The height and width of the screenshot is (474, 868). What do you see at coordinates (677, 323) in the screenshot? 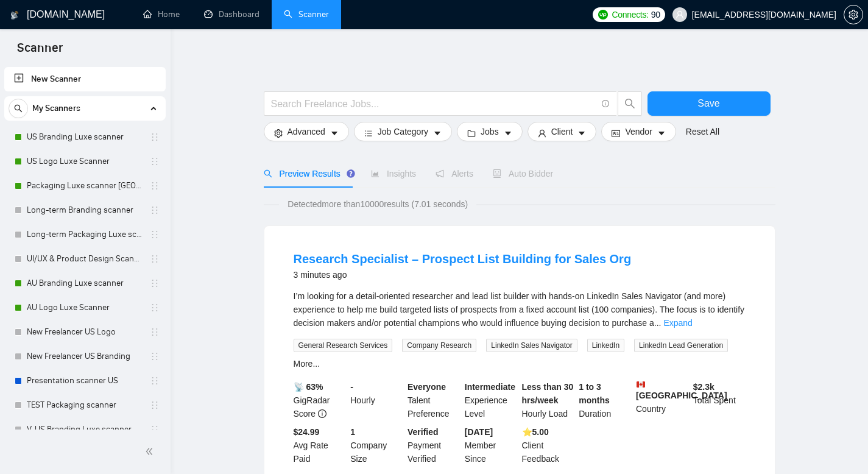
I see `a: Expand` at bounding box center [677, 323].